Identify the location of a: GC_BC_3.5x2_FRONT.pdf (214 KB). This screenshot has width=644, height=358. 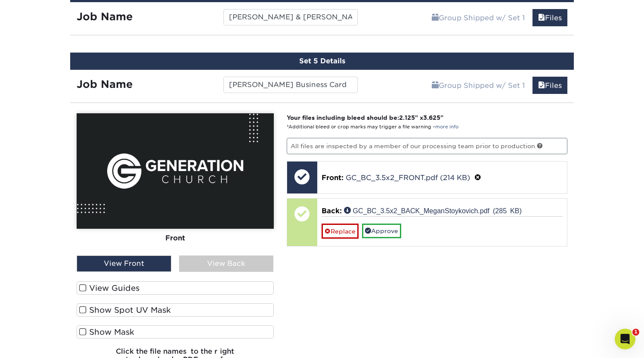
(408, 177).